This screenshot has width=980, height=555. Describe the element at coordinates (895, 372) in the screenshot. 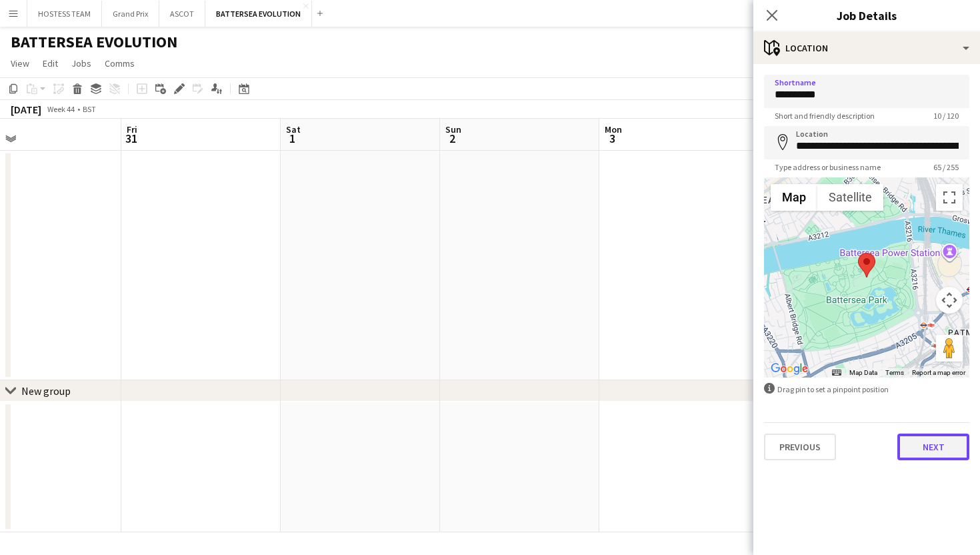

I see `a: Terms (opens in new tab)` at that location.